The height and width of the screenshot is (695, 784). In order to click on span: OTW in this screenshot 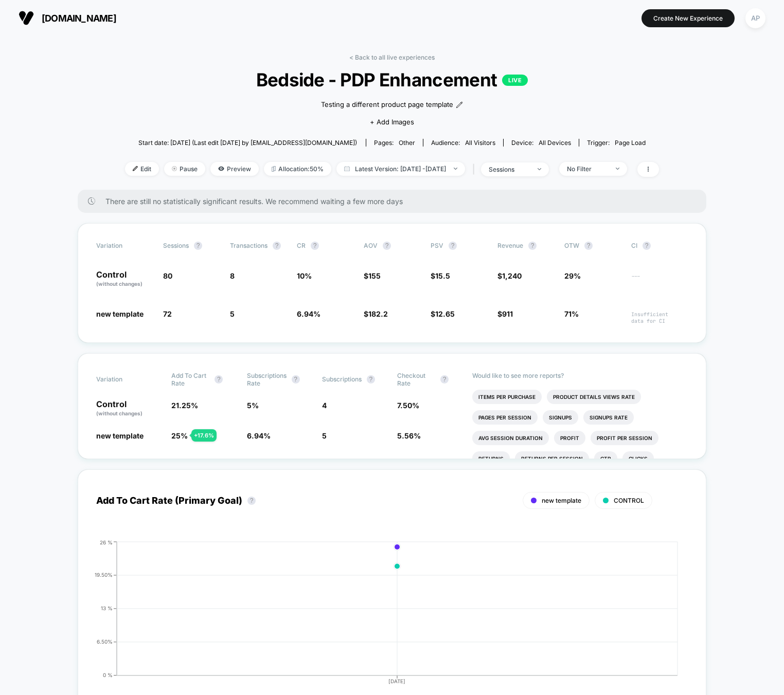, I will do `click(593, 246)`.